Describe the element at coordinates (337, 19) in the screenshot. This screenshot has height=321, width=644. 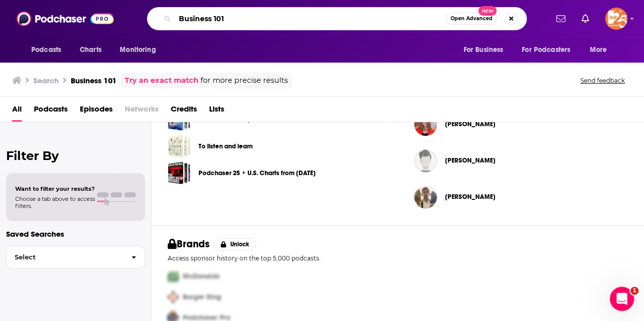
I see `div: Search podcasts, credits, & more...` at that location.